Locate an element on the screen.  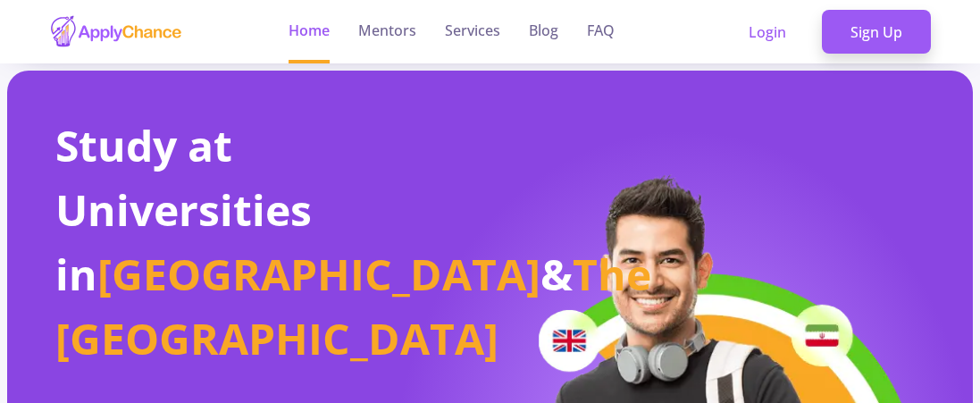
span: Study at Universities in is located at coordinates (183, 209).